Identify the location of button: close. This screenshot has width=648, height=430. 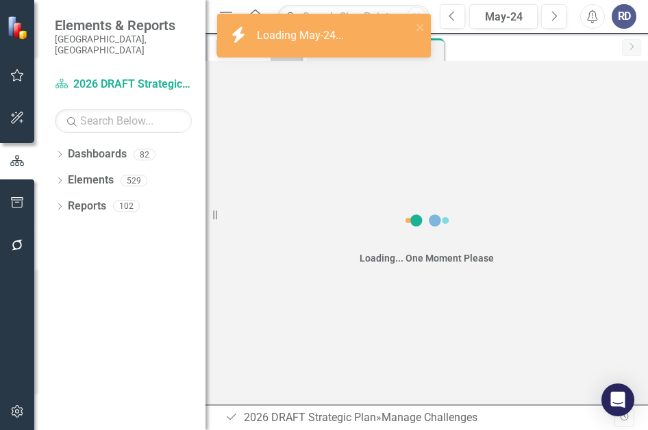
(421, 27).